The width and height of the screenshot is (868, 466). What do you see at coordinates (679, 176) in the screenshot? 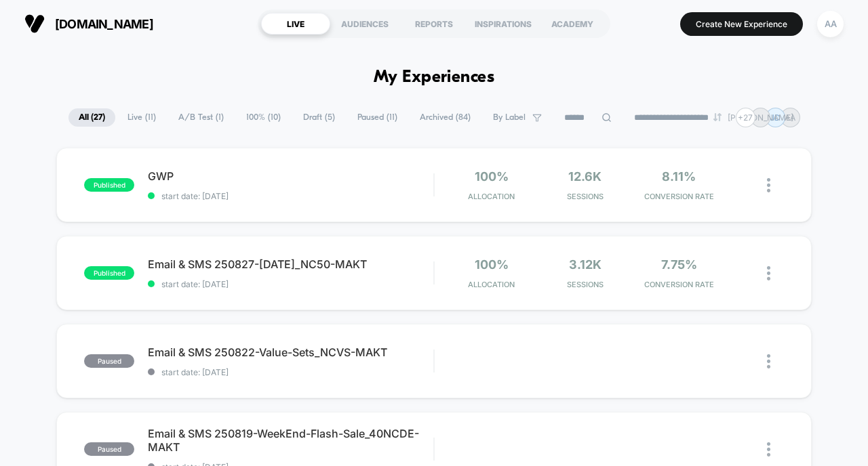
I see `span: 8.11%` at bounding box center [679, 176].